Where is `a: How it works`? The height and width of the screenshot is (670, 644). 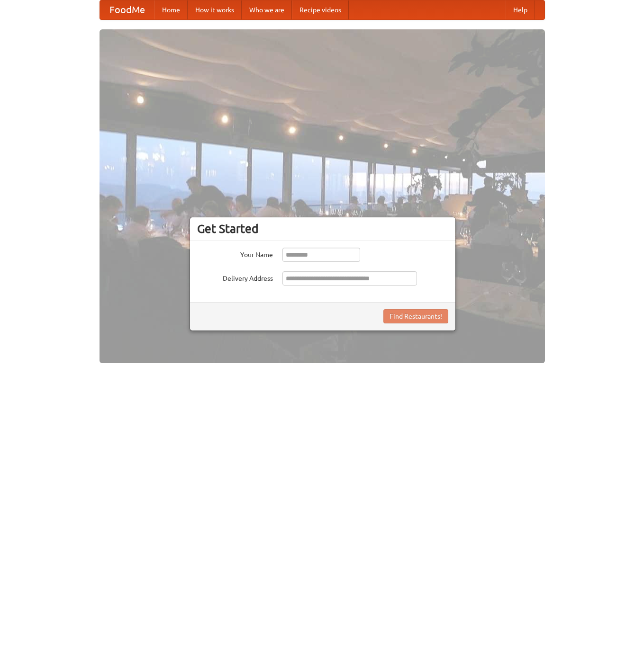
a: How it works is located at coordinates (215, 10).